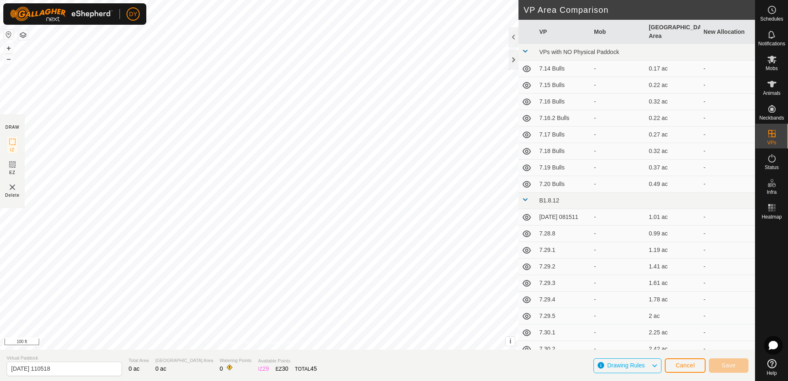  I want to click on th: VP, so click(563, 32).